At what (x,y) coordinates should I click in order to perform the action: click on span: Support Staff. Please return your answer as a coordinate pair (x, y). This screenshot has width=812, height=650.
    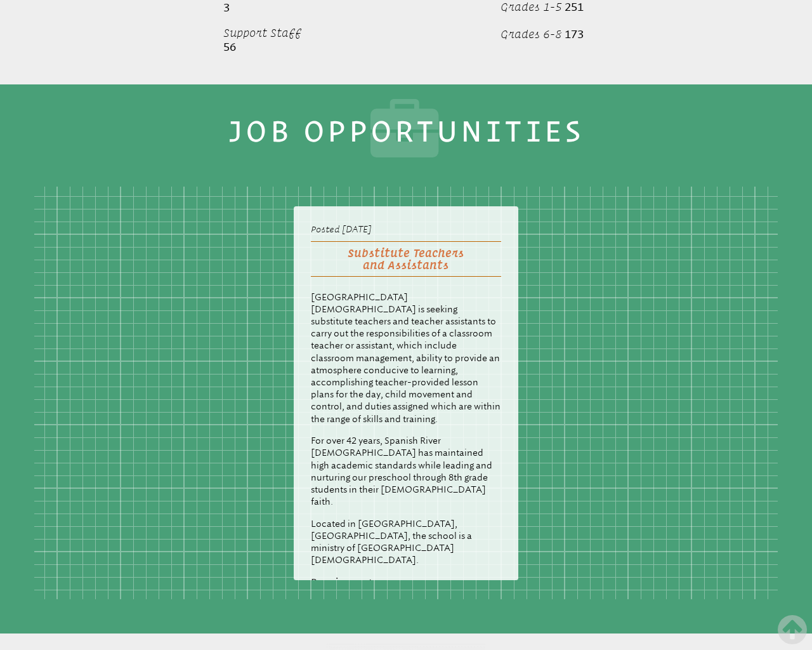
    Looking at the image, I should click on (262, 33).